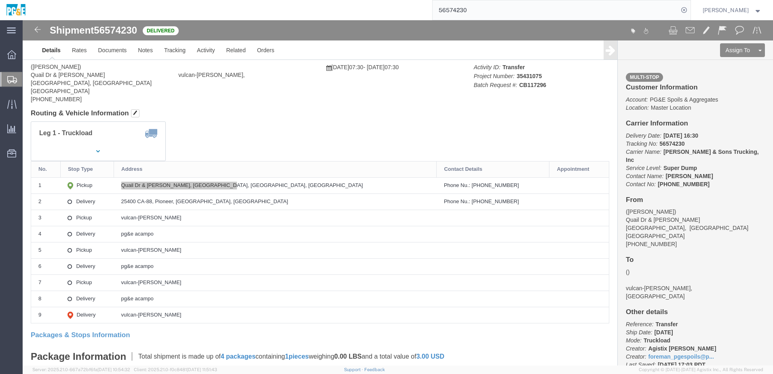 The image size is (773, 374). What do you see at coordinates (81, 369) in the screenshot?
I see `span: Server: 2025.21.0-667a72bf6fa` at bounding box center [81, 369].